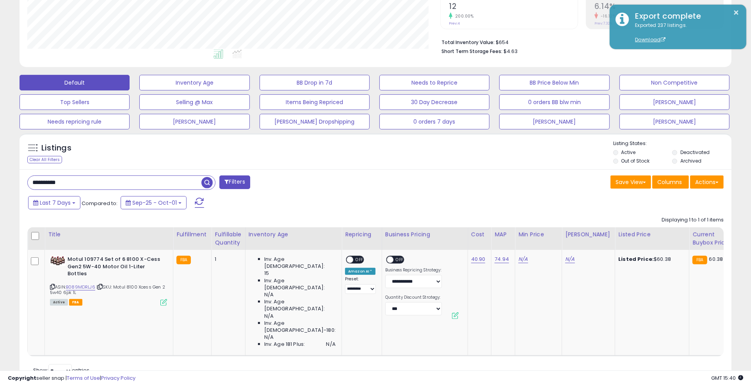 The width and height of the screenshot is (751, 386). What do you see at coordinates (80, 287) in the screenshot?
I see `a: B089MDRLJ6` at bounding box center [80, 287].